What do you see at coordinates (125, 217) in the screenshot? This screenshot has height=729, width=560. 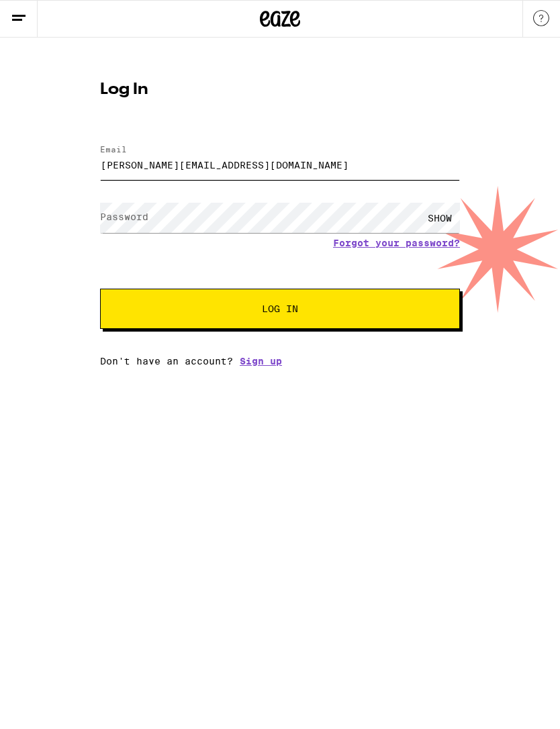 I see `label: Password` at bounding box center [125, 217].